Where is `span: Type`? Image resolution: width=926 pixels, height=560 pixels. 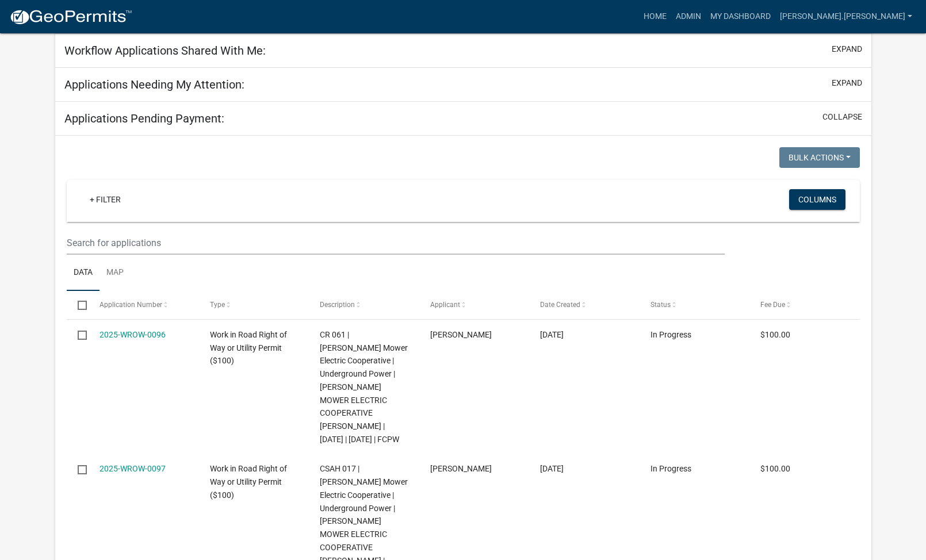
span: Type is located at coordinates (217, 305).